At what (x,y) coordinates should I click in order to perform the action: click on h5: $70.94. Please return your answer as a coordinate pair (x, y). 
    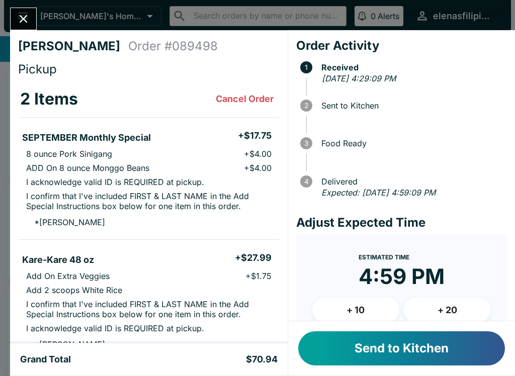
    Looking at the image, I should click on (262, 360).